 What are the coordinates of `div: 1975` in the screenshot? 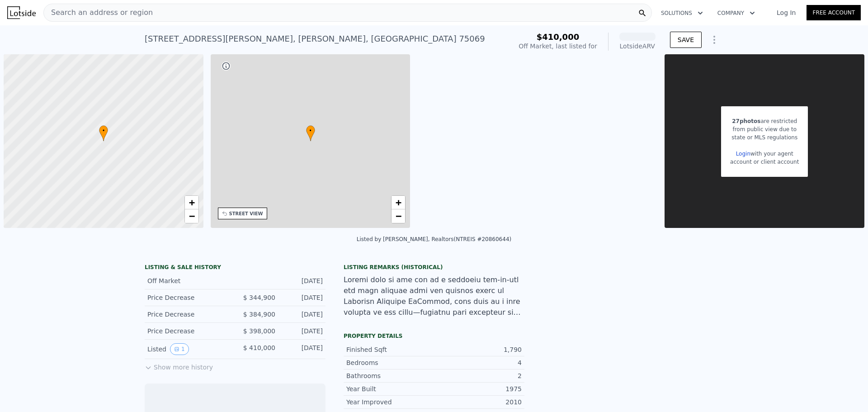 It's located at (478, 389).